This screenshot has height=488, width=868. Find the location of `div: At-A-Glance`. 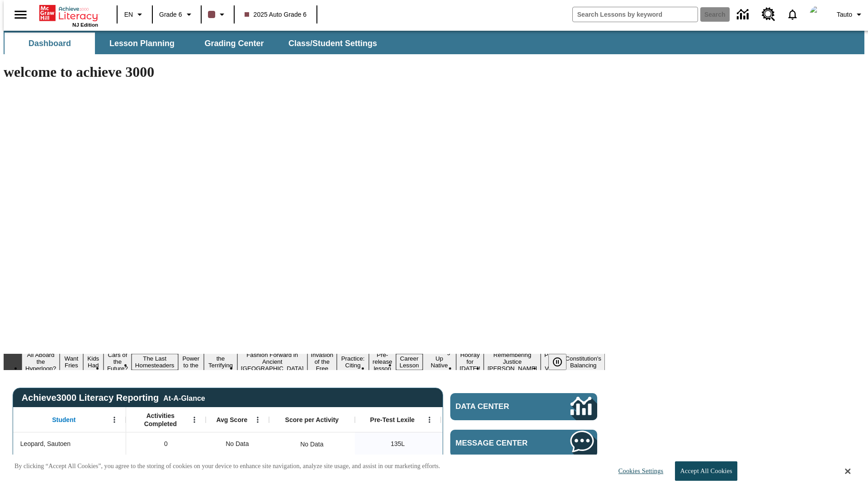

div: At-A-Glance is located at coordinates (184, 398).